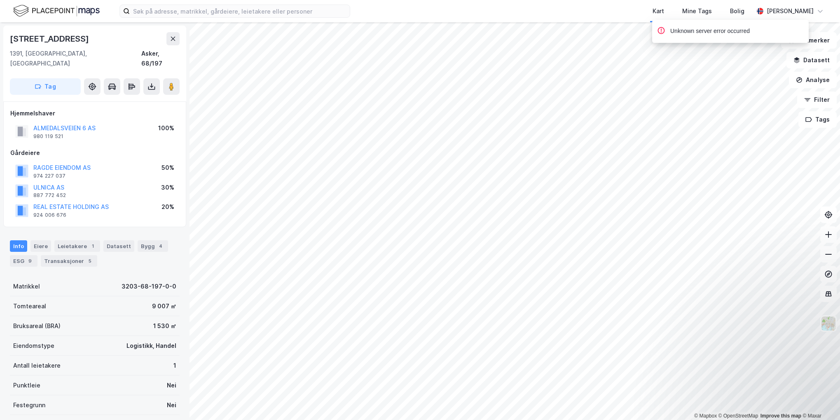  I want to click on div: Tomteareal, so click(30, 306).